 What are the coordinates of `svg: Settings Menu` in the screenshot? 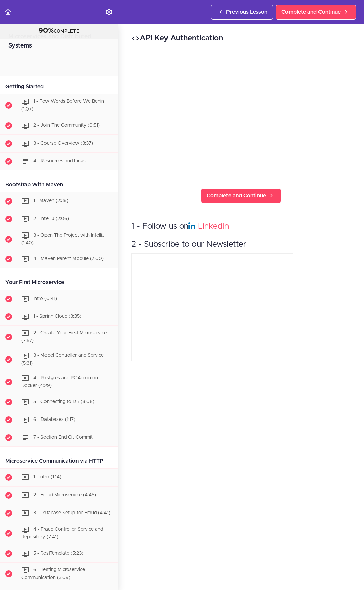 It's located at (109, 12).